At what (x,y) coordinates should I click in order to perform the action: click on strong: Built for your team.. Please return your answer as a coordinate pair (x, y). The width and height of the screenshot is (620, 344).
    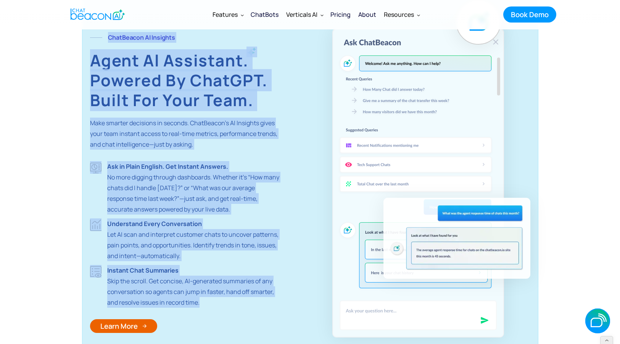
    Looking at the image, I should click on (172, 100).